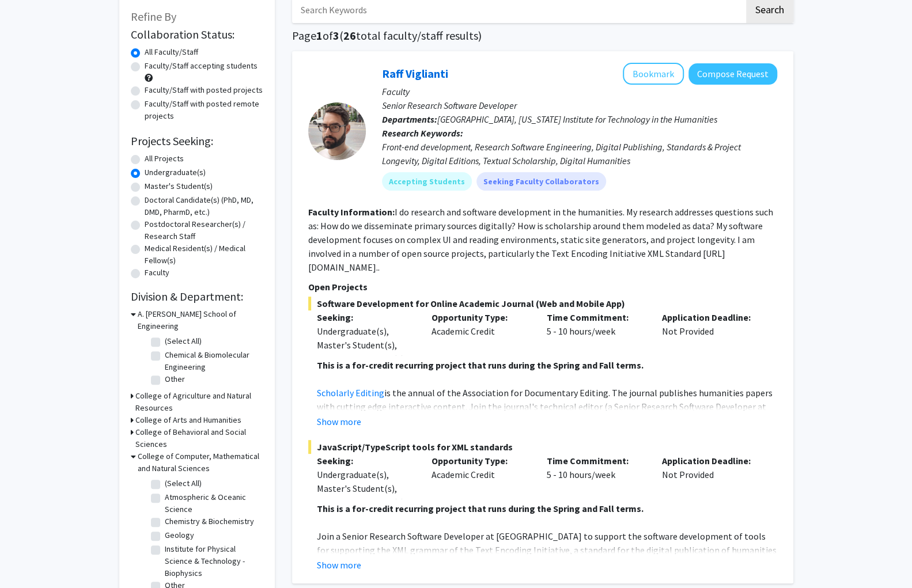 This screenshot has width=912, height=588. I want to click on button: Compose Request to Raff Viglianti, so click(733, 74).